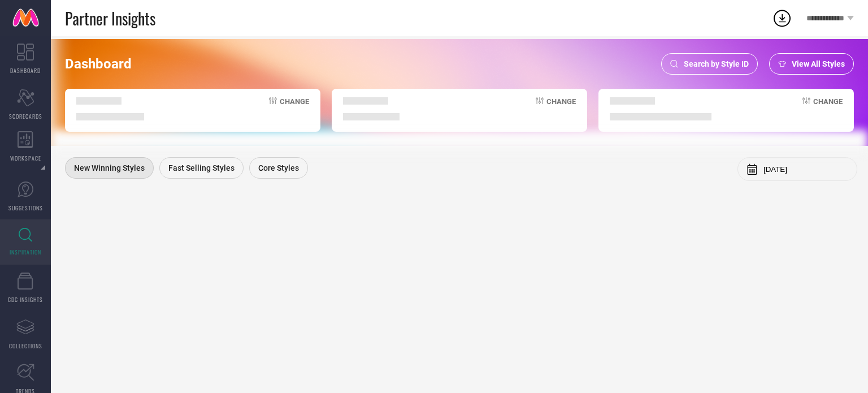  Describe the element at coordinates (25, 346) in the screenshot. I see `span: COLLECTIONS` at that location.